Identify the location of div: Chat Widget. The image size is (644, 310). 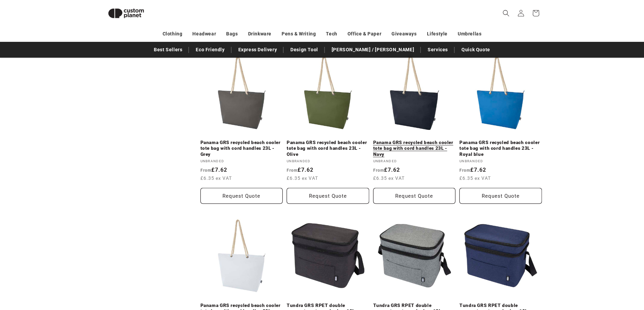
(588, 274).